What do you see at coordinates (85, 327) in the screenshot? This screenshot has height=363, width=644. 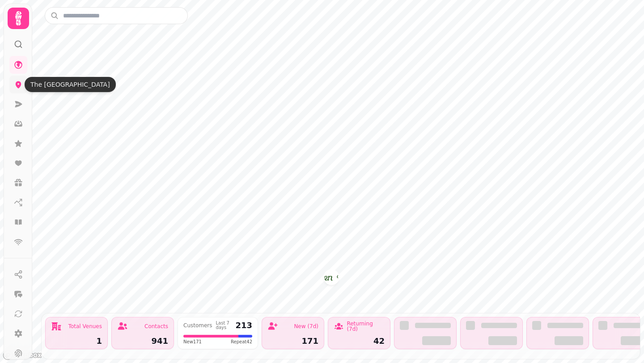 I see `div: Total Venues` at bounding box center [85, 327].